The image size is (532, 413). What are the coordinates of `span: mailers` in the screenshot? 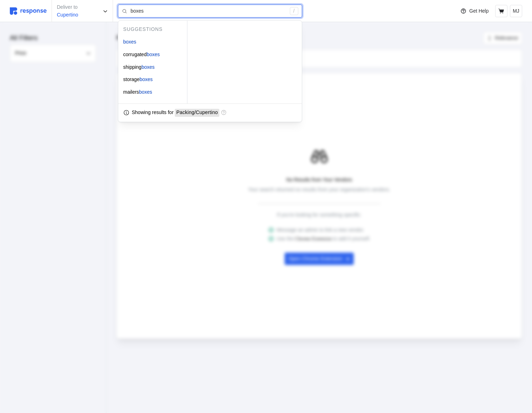 It's located at (131, 92).